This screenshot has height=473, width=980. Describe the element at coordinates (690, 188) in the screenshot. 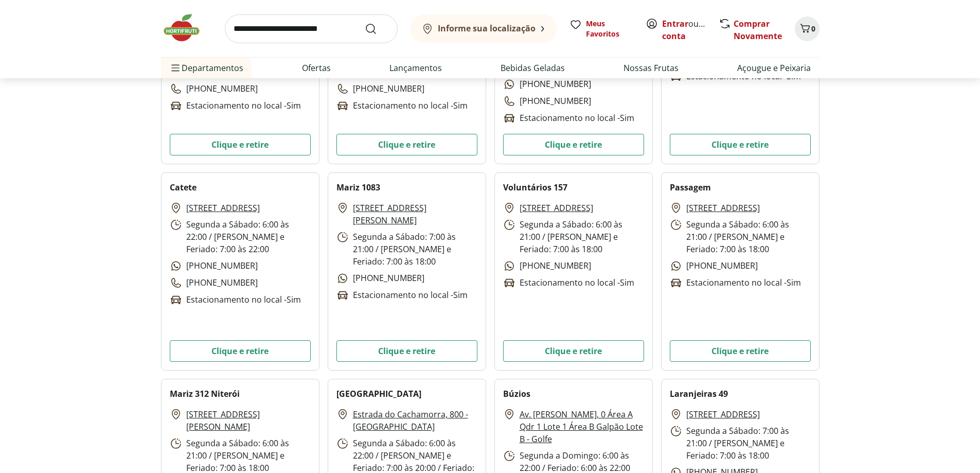

I see `h2: Passagem` at that location.